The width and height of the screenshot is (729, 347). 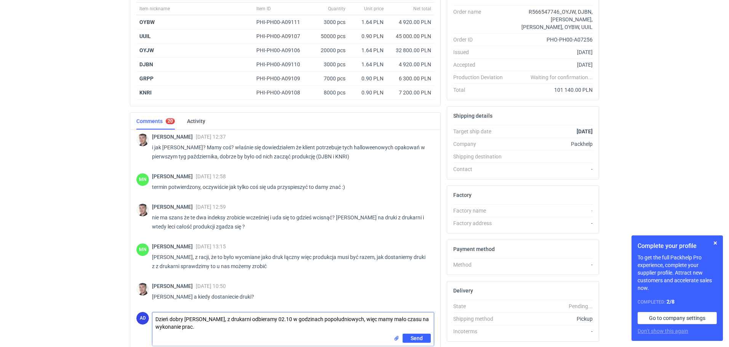 What do you see at coordinates (155, 121) in the screenshot?
I see `a: Comments20` at bounding box center [155, 121].